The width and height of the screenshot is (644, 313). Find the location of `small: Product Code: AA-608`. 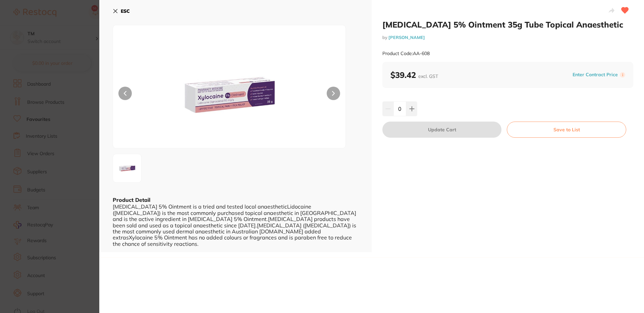

small: Product Code: AA-608 is located at coordinates (406, 53).